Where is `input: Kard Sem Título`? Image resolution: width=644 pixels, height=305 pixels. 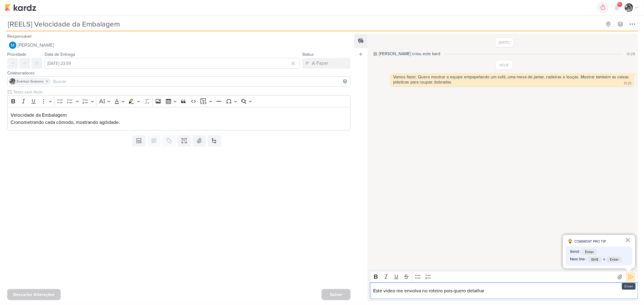 input: Kard Sem Título is located at coordinates (304, 24).